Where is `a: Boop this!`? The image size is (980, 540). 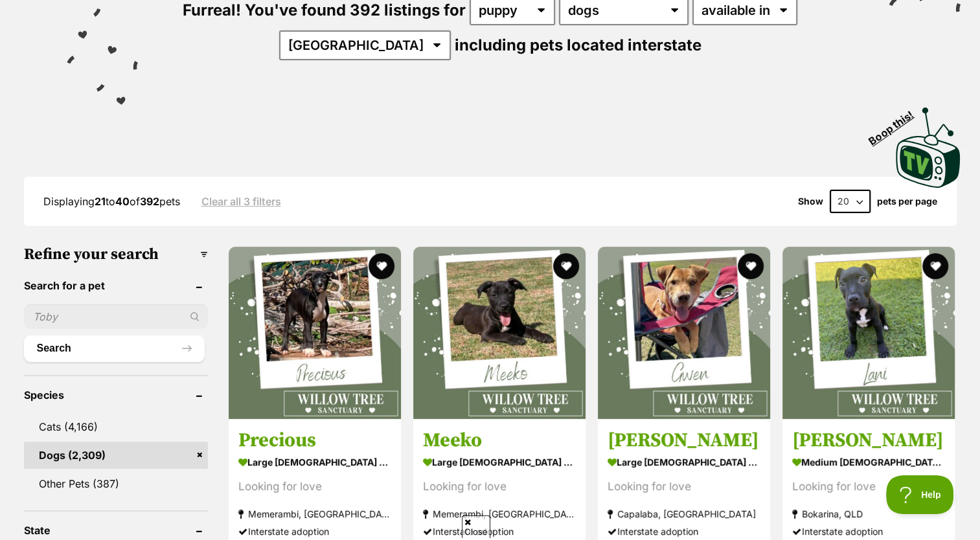 a: Boop this! is located at coordinates (928, 143).